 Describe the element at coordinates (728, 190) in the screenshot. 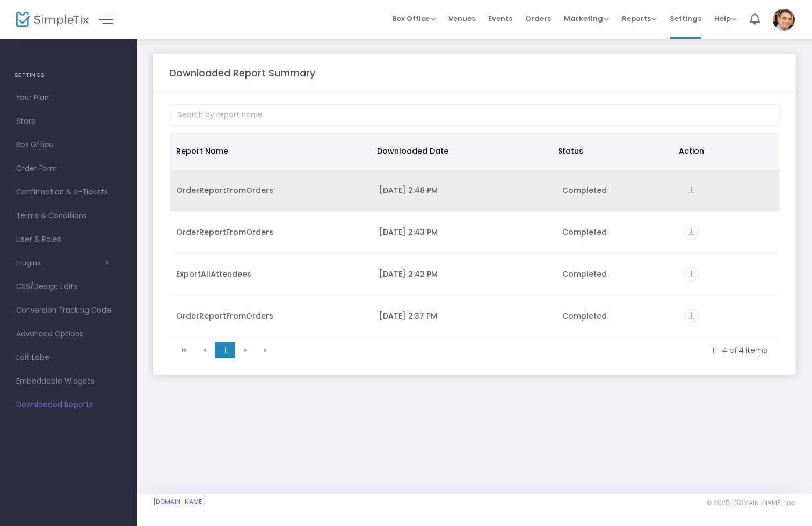

I see `div: https://go.SimpleTix.com/pk1ip` at that location.